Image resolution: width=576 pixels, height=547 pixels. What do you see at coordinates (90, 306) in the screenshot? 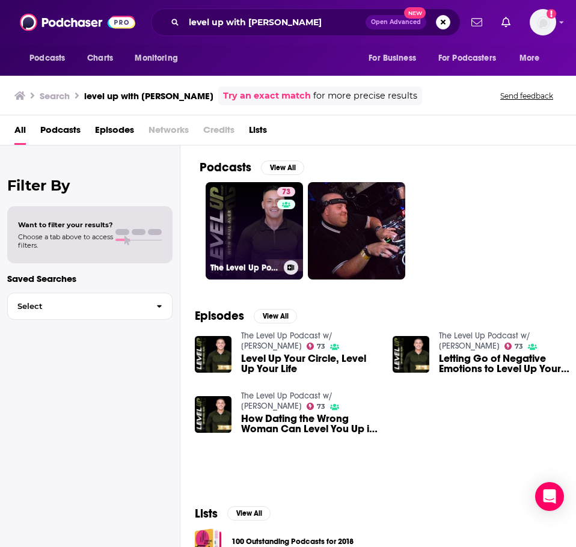
I see `button: Select` at bounding box center [90, 306].